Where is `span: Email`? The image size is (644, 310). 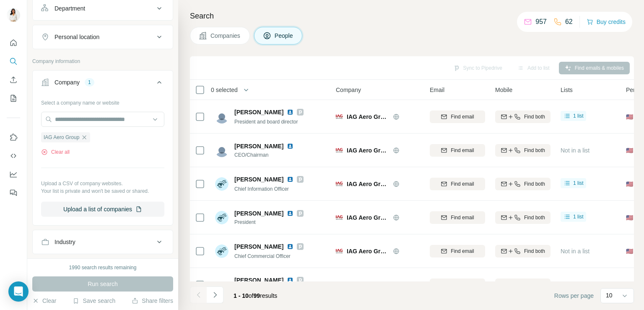 span: Email is located at coordinates (437, 90).